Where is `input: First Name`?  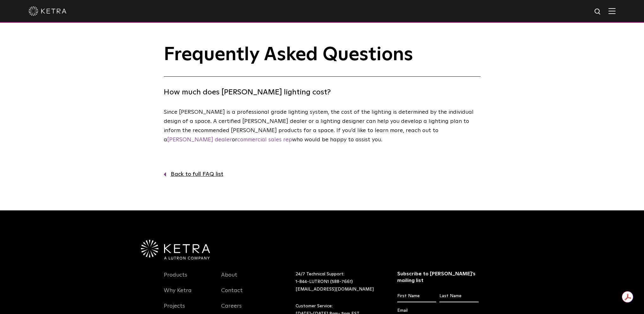 input: First Name is located at coordinates (417, 296).